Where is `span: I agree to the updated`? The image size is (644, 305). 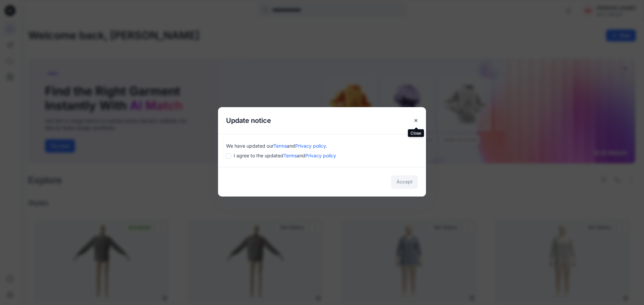 span: I agree to the updated is located at coordinates (285, 155).